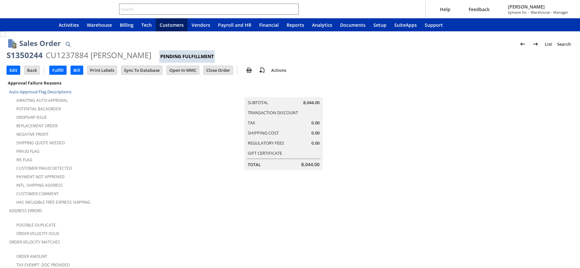 The height and width of the screenshot is (268, 580). Describe the element at coordinates (445, 9) in the screenshot. I see `span: Help` at that location.